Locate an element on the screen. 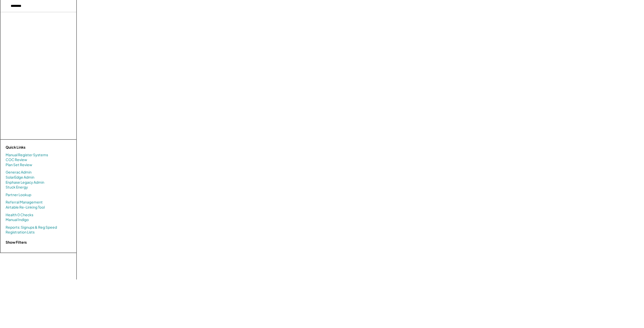 This screenshot has width=644, height=328. a: COC Review is located at coordinates (16, 160).